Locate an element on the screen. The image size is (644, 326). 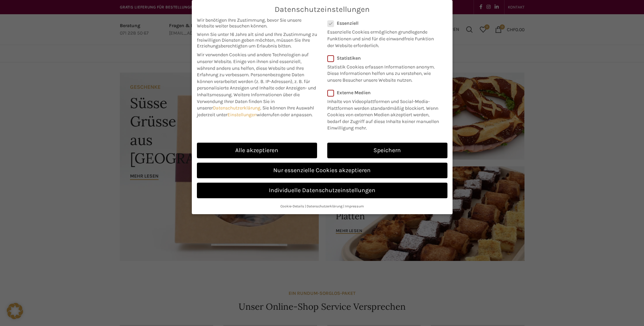
a: Impressum is located at coordinates (354, 206).